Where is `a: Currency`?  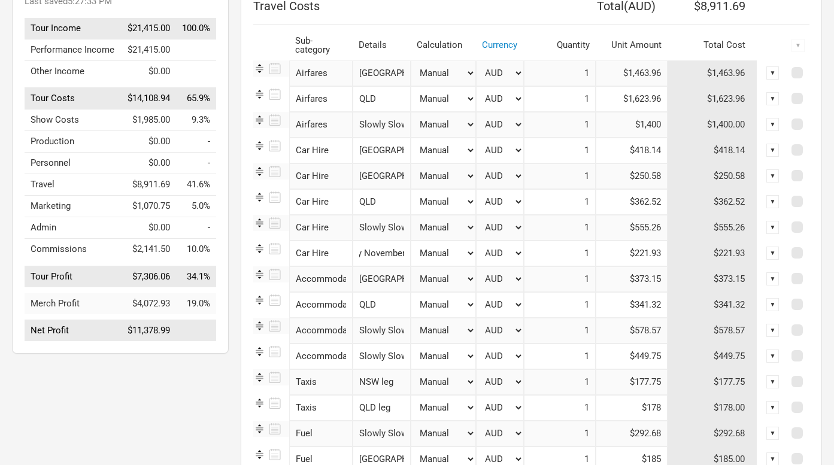 a: Currency is located at coordinates (499, 45).